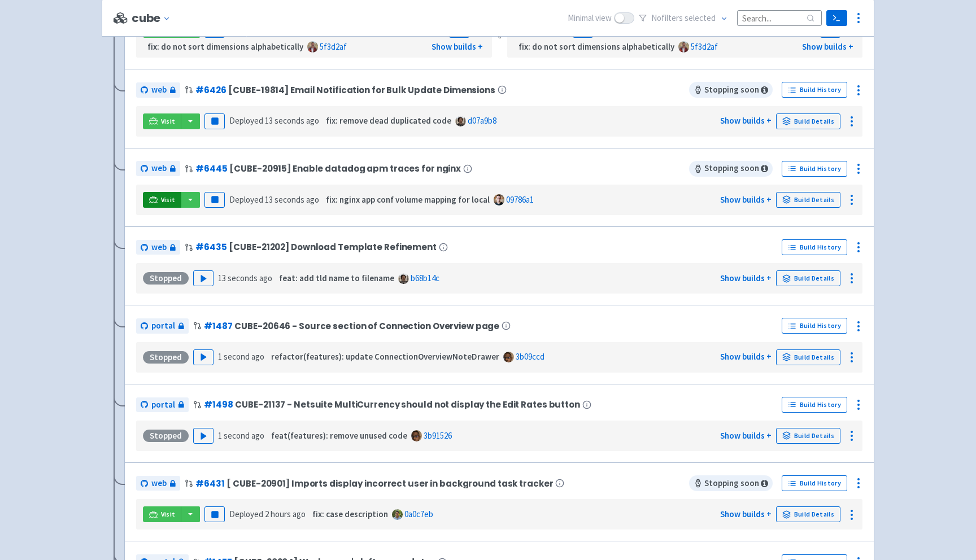 The height and width of the screenshot is (560, 976). Describe the element at coordinates (339, 435) in the screenshot. I see `strong: feat(features): remove unused code` at that location.